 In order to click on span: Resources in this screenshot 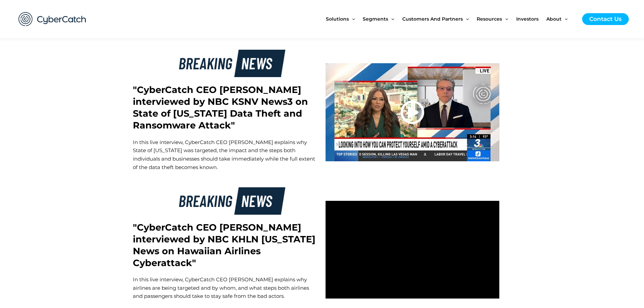, I will do `click(489, 19)`.